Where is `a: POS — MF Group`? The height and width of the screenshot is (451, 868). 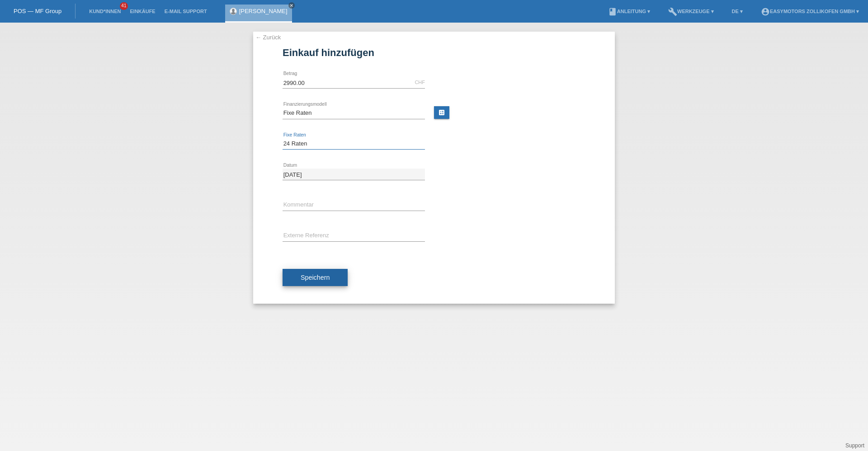 a: POS — MF Group is located at coordinates (38, 11).